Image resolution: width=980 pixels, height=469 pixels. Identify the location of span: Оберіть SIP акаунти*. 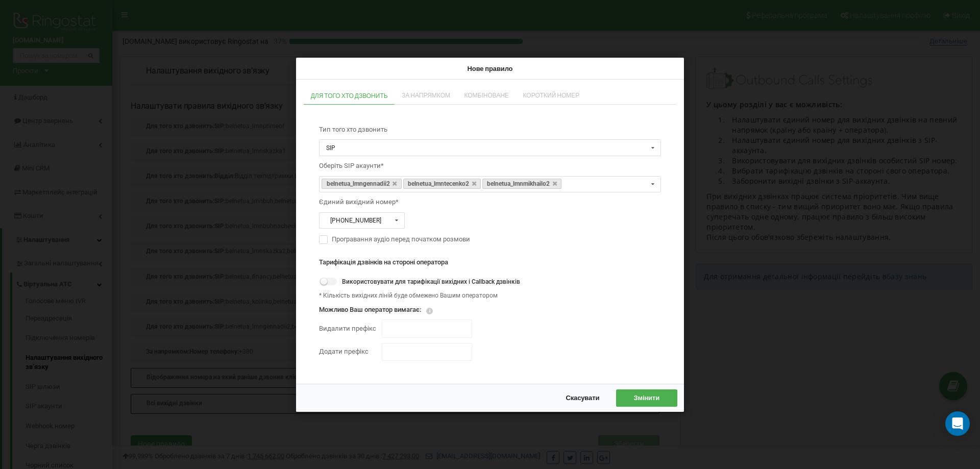
(351, 165).